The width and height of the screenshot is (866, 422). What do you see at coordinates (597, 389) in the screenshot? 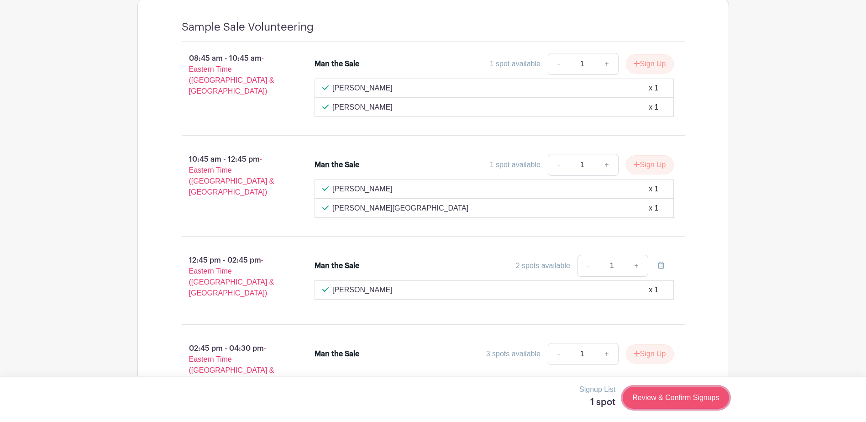
I see `p: Signup List` at bounding box center [597, 389].